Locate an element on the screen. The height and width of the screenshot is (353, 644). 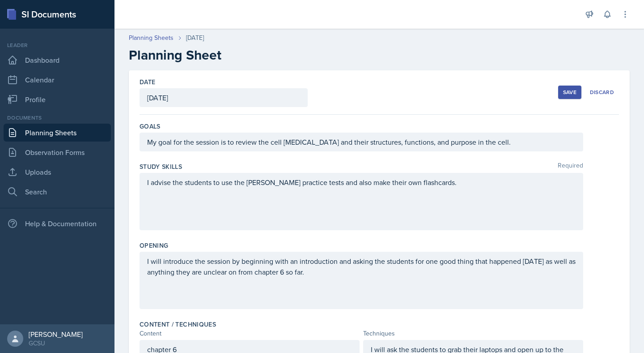
a: Dashboard is located at coordinates (57, 60).